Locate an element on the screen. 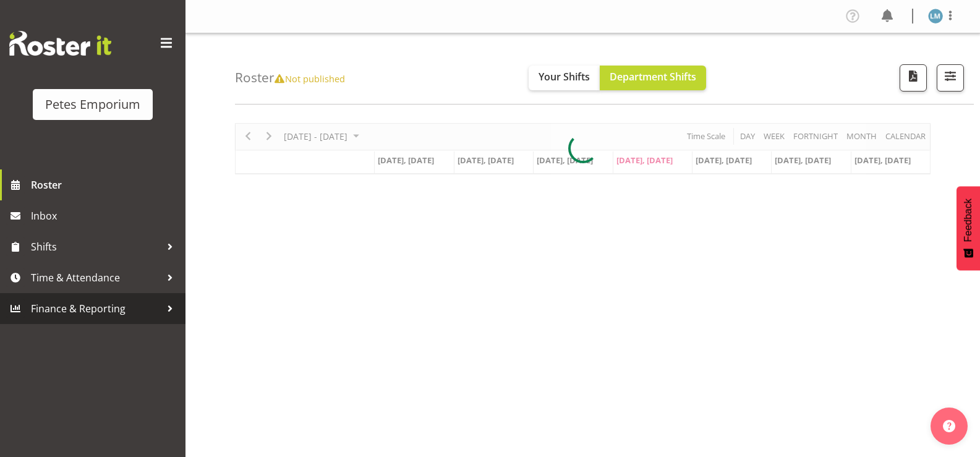 The height and width of the screenshot is (457, 980). span: Inbox is located at coordinates (105, 216).